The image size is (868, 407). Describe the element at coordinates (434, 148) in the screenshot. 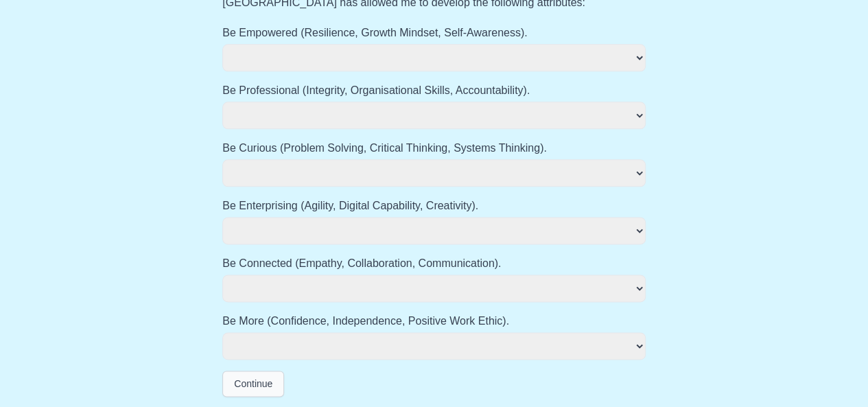

I see `label: Be Curious (Problem Solving, Critical Thinking, Systems Thinking).` at that location.